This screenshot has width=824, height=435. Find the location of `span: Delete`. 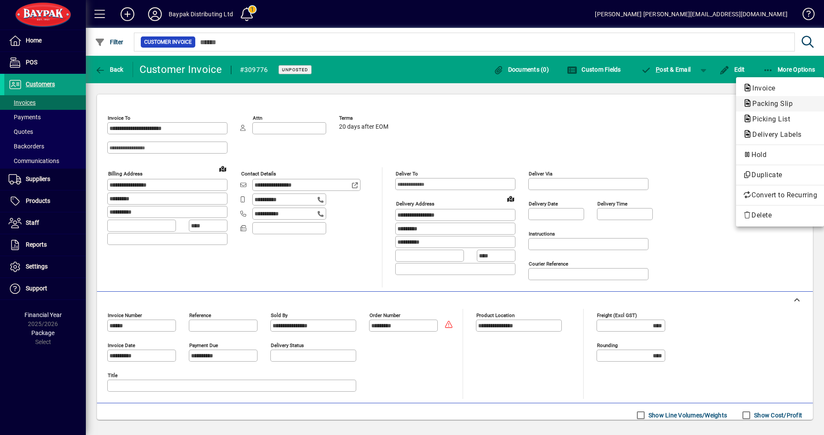

span: Delete is located at coordinates (780, 215).